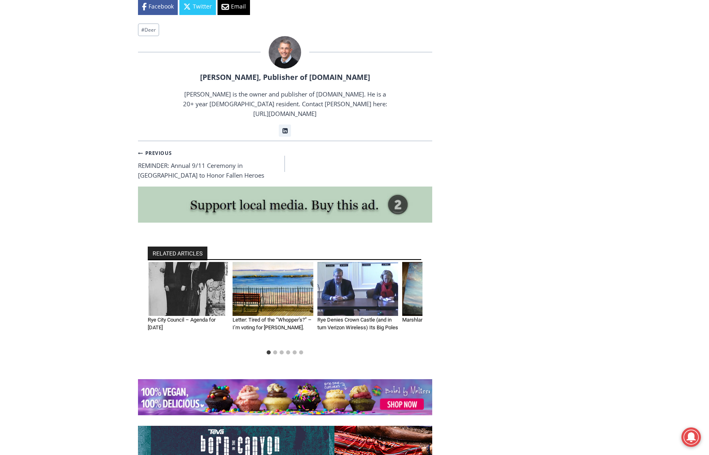 The width and height of the screenshot is (709, 455). Describe the element at coordinates (275, 353) in the screenshot. I see `button: Go to slide 2` at that location.